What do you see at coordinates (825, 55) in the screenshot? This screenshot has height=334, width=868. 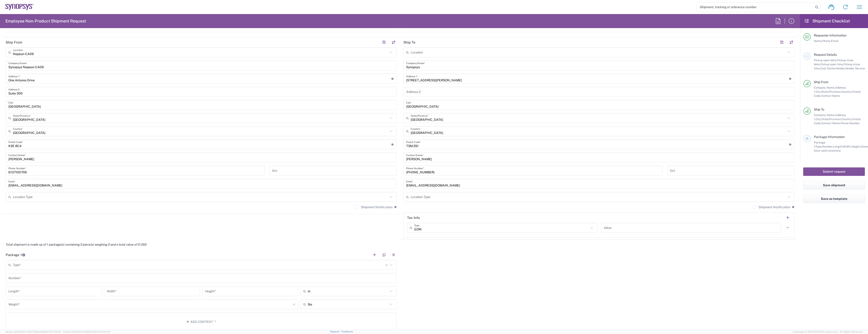 I see `span: Request Details` at bounding box center [825, 55].